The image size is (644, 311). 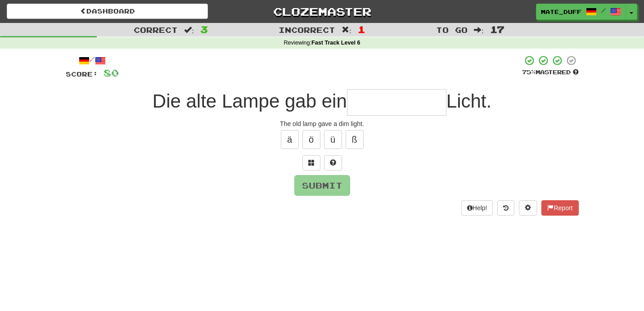 What do you see at coordinates (529, 72) in the screenshot?
I see `span: 75 %` at bounding box center [529, 72].